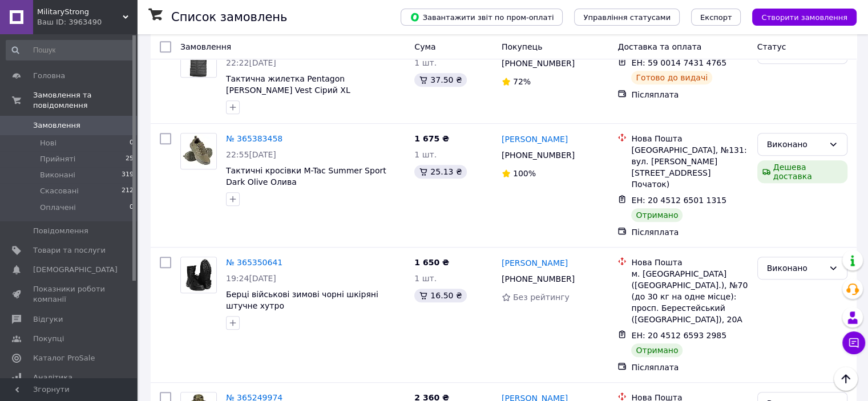  I want to click on a: Берці військові зимові чорні шкіряні штучне хутро, so click(302, 300).